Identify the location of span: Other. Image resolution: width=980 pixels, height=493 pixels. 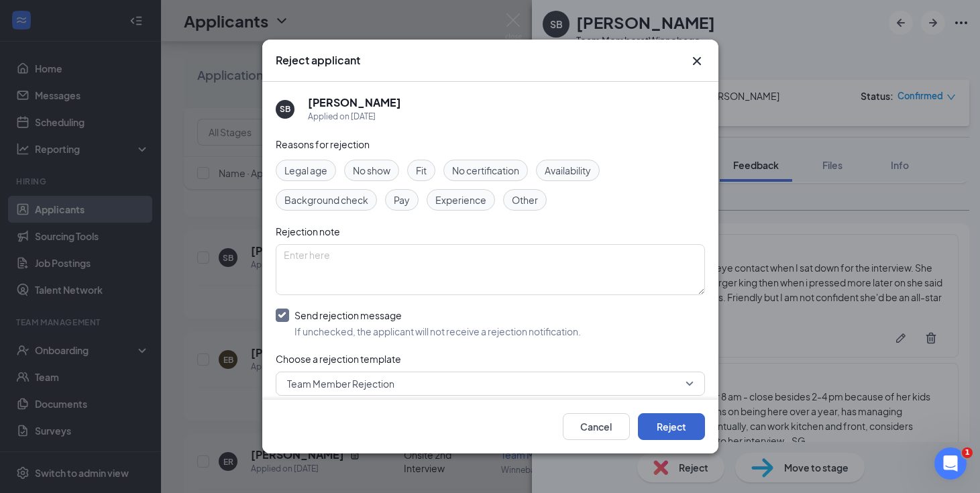
(525, 200).